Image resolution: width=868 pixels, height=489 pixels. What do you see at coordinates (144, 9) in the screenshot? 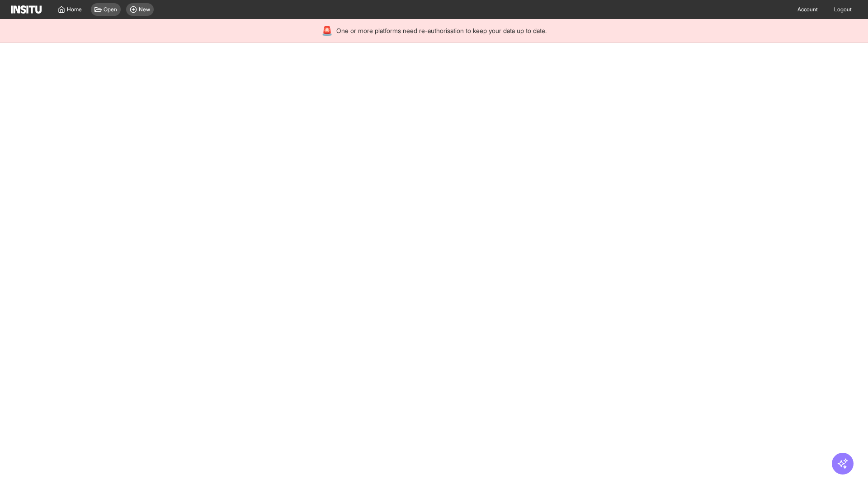
I see `span: New` at bounding box center [144, 9].